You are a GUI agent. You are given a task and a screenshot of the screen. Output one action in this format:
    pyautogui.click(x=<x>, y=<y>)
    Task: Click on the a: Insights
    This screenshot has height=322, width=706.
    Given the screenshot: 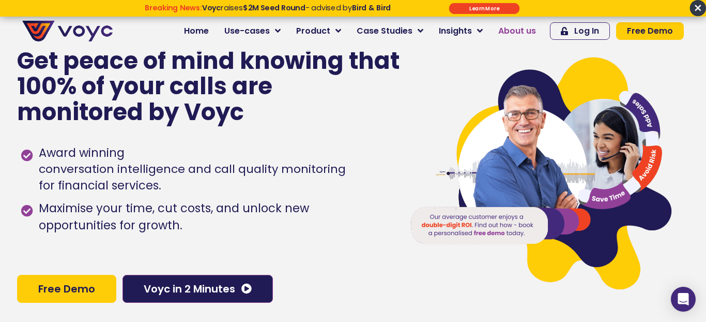 What is the action you would take?
    pyautogui.click(x=461, y=31)
    